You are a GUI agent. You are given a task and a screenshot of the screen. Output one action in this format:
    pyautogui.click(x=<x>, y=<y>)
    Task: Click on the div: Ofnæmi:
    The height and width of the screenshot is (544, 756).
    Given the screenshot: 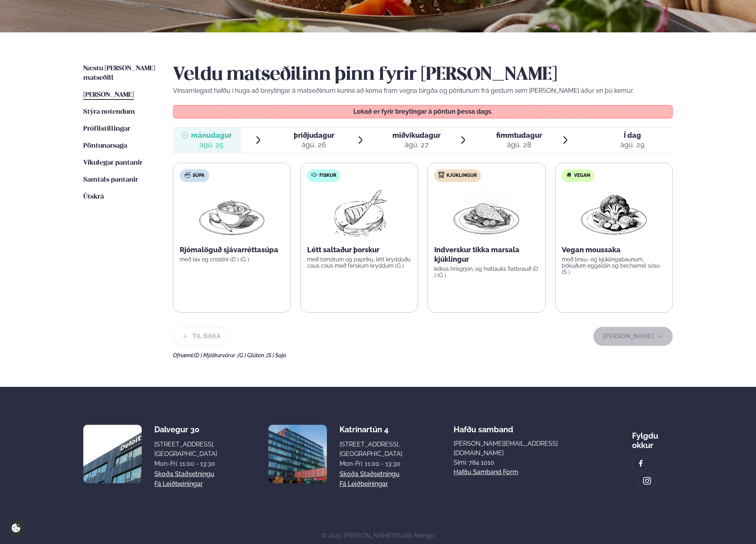 What is the action you would take?
    pyautogui.click(x=423, y=356)
    